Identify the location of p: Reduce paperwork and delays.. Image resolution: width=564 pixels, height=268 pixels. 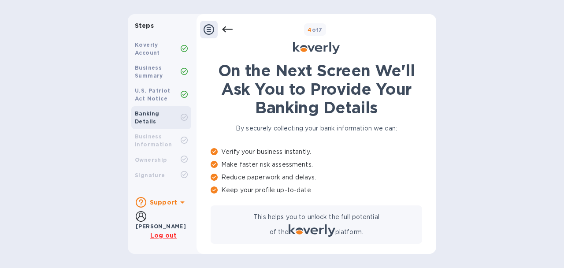
(316, 177).